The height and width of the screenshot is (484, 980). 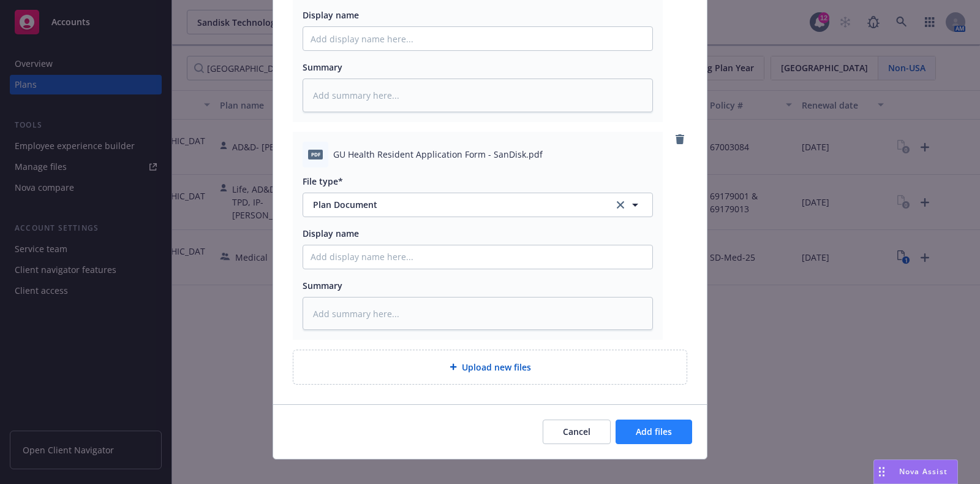 What do you see at coordinates (438, 154) in the screenshot?
I see `span: GU Health Resident Application Form - SanDisk.pdf` at bounding box center [438, 154].